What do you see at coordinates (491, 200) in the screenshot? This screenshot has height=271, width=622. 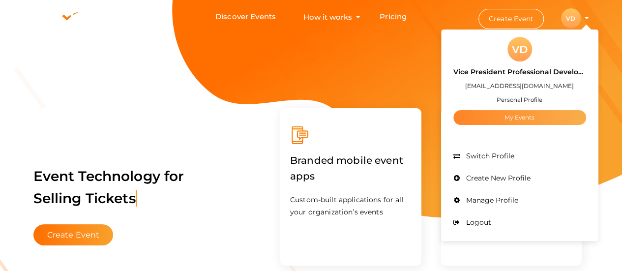 I see `span: Manage Profile` at bounding box center [491, 200].